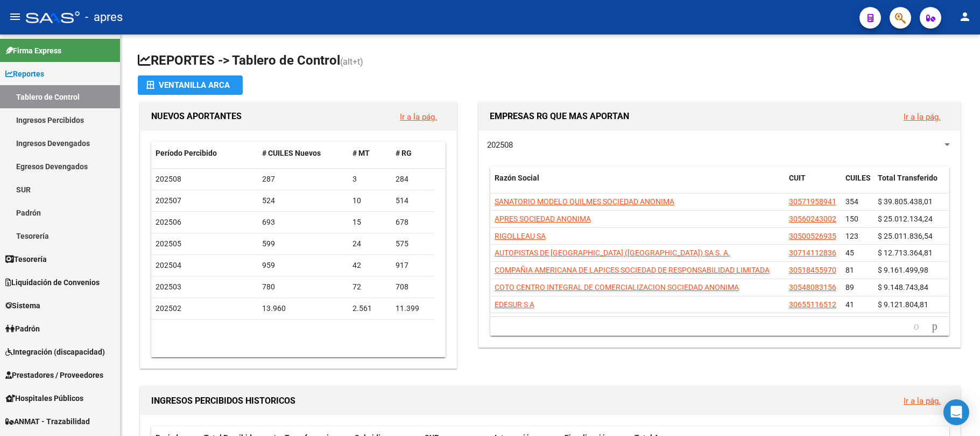 The width and height of the screenshot is (980, 436). What do you see at coordinates (370, 153) in the screenshot?
I see `datatable-header-cell: # MT` at bounding box center [370, 153].